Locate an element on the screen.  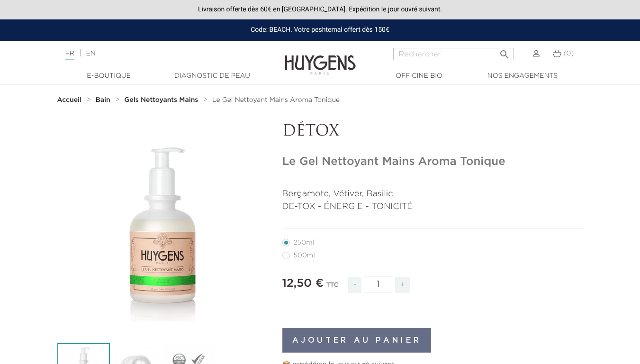
div: TTC is located at coordinates (332, 288).